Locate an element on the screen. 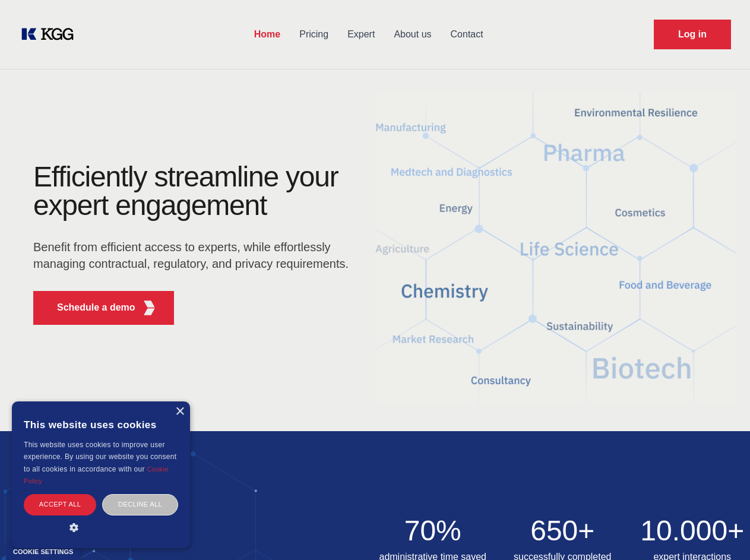 This screenshot has width=750, height=560. div: Accept all is located at coordinates (60, 504).